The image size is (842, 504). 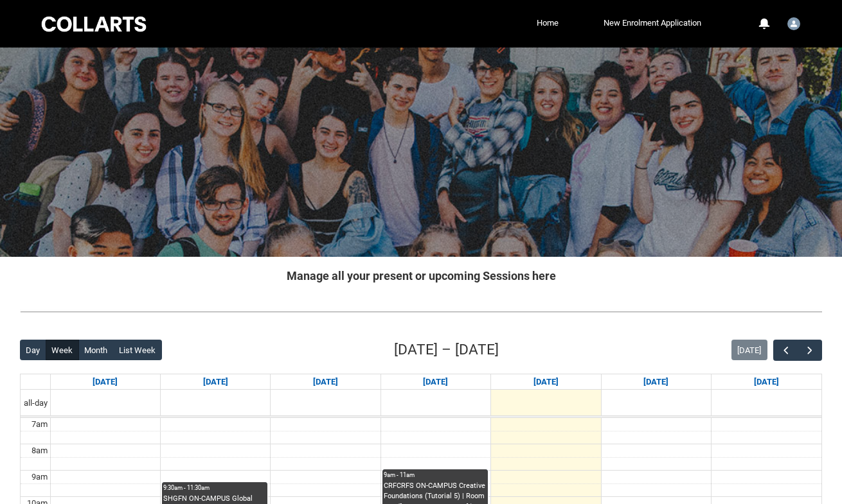 I want to click on button: Previous Week, so click(x=785, y=350).